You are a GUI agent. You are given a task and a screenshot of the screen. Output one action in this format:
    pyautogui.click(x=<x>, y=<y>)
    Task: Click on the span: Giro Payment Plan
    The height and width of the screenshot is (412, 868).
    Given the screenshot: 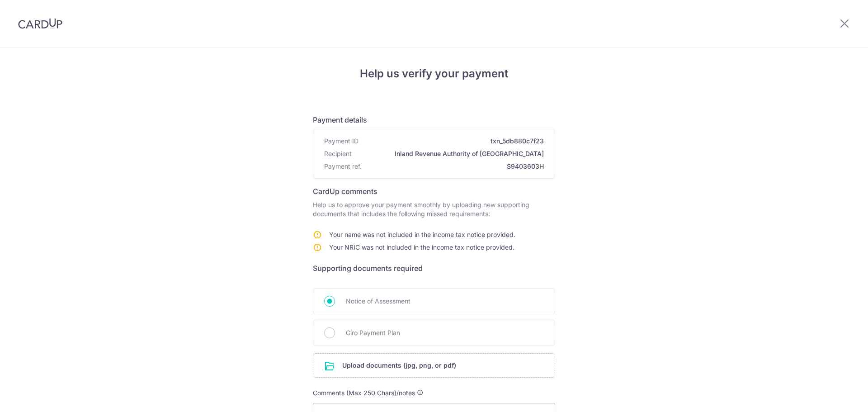 What is the action you would take?
    pyautogui.click(x=445, y=333)
    